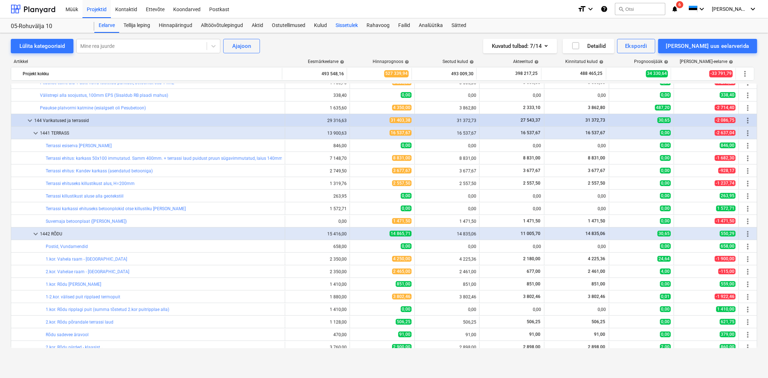  Describe the element at coordinates (459, 26) in the screenshot. I see `a: Sätted` at that location.